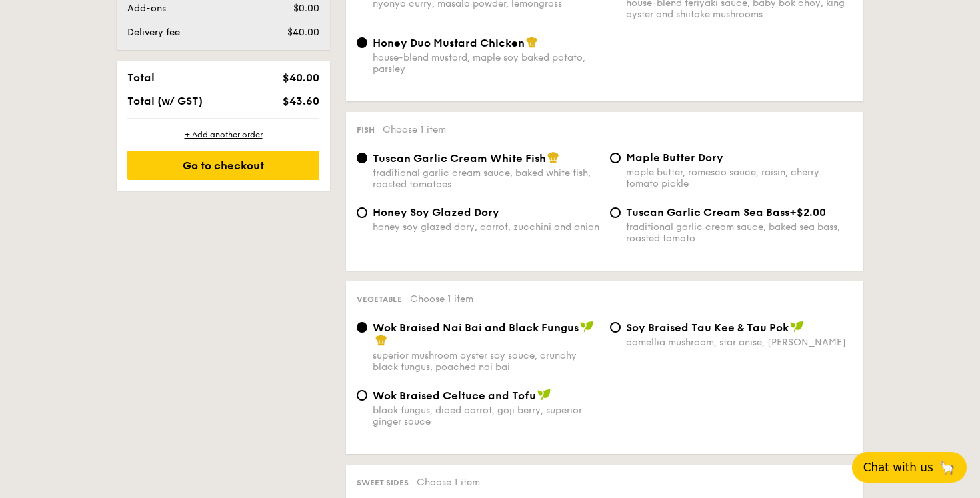 The width and height of the screenshot is (980, 498). Describe the element at coordinates (486, 64) in the screenshot. I see `div: house-blend mustard, maple soy baked potato, parsley` at that location.